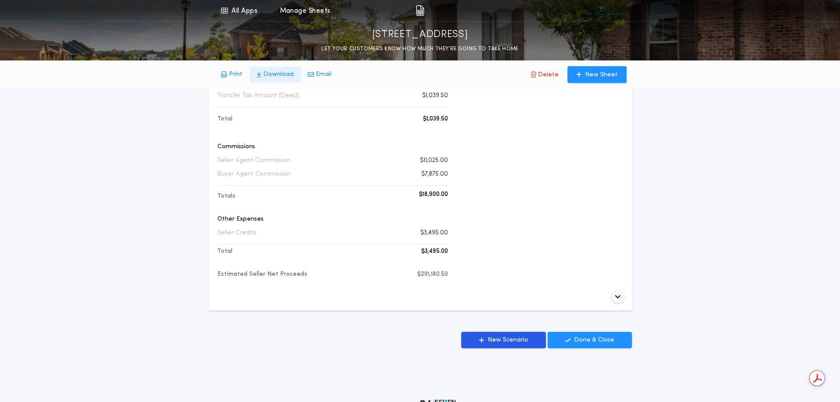 The image size is (840, 402). Describe the element at coordinates (333, 147) in the screenshot. I see `p: Commissions` at that location.